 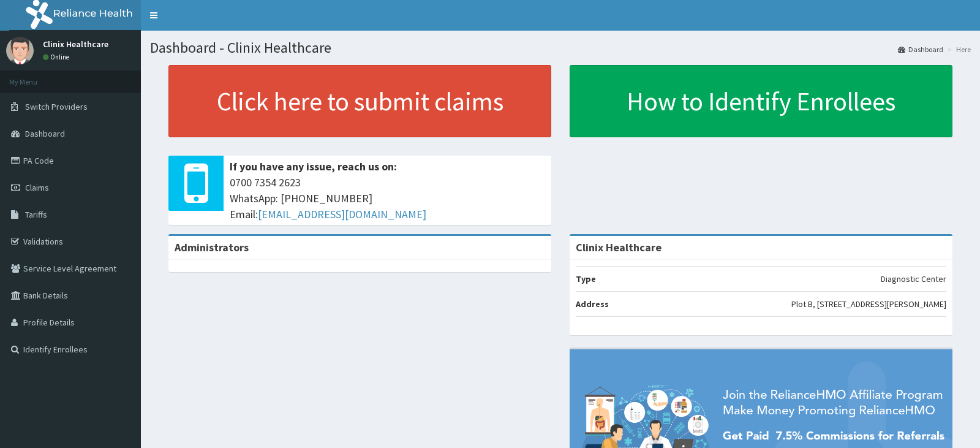 I want to click on a: Online, so click(x=58, y=57).